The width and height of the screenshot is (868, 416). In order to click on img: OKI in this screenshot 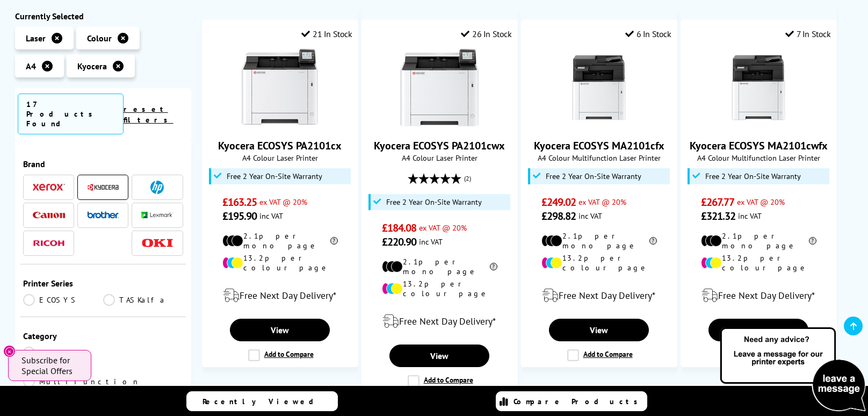, I will do `click(157, 243)`.